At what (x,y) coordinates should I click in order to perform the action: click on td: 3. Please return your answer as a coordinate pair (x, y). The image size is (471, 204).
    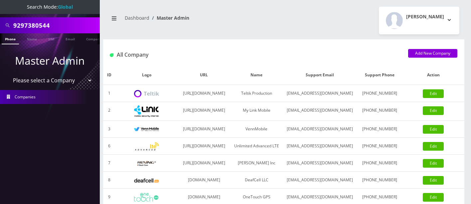
    Looking at the image, I should click on (109, 129).